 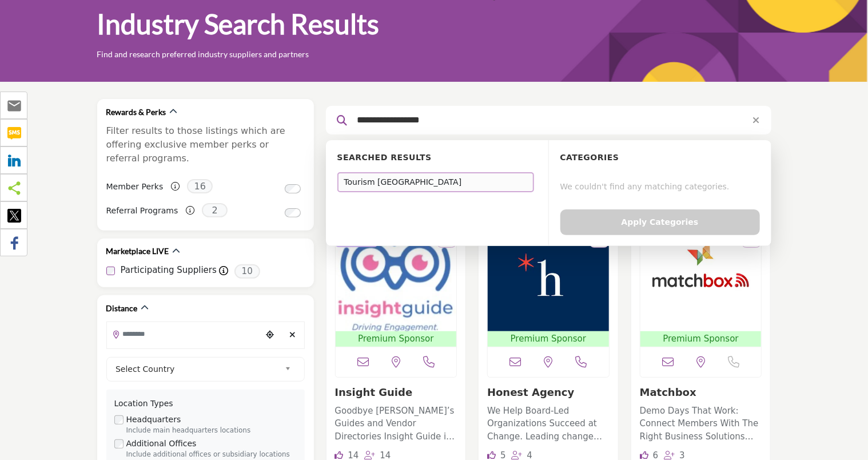 I want to click on div: We couldn't find any matching categories., so click(x=660, y=186).